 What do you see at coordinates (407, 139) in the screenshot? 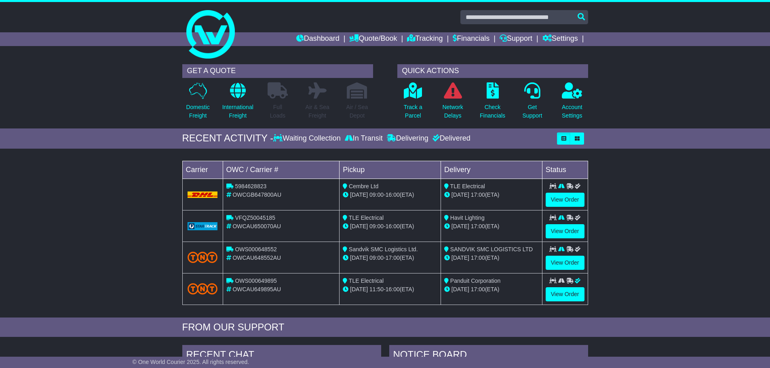
I see `div: Delivering` at bounding box center [407, 139].